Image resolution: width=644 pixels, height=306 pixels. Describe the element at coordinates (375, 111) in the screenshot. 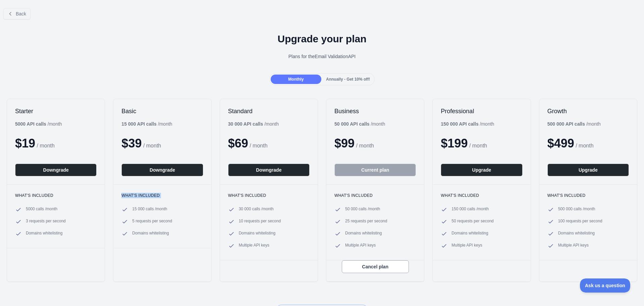

I see `h2: Business` at that location.